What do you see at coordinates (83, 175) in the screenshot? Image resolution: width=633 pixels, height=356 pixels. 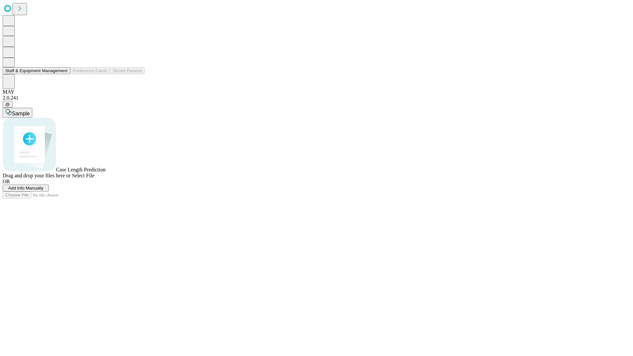 I see `span: Select File` at bounding box center [83, 175].